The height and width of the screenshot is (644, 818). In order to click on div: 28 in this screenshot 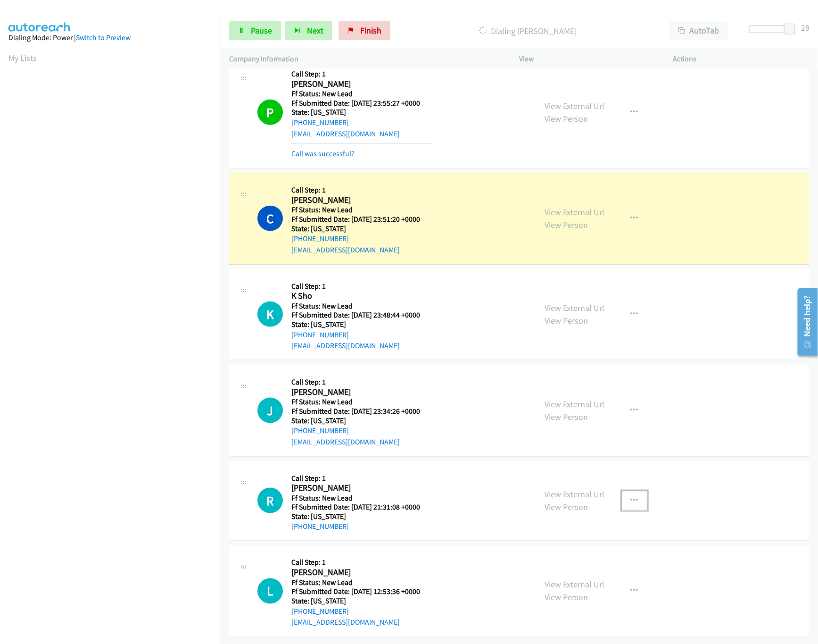, I will do `click(805, 27)`.